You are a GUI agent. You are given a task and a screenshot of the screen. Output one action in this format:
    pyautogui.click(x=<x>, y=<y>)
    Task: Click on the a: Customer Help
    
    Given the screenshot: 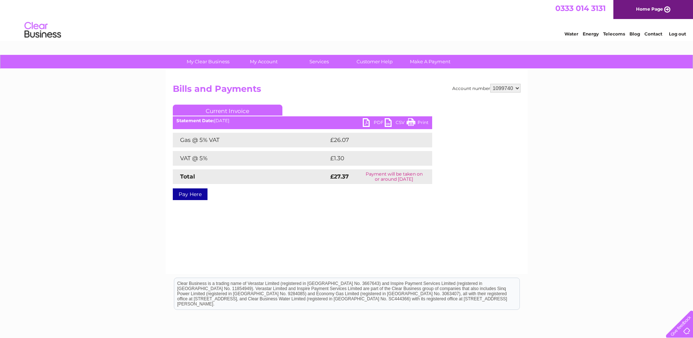 What is the action you would take?
    pyautogui.click(x=375, y=61)
    